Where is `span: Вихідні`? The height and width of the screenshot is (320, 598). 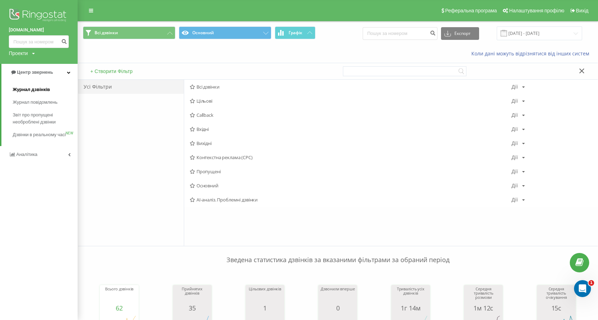
span: Вихідні is located at coordinates (351, 143).